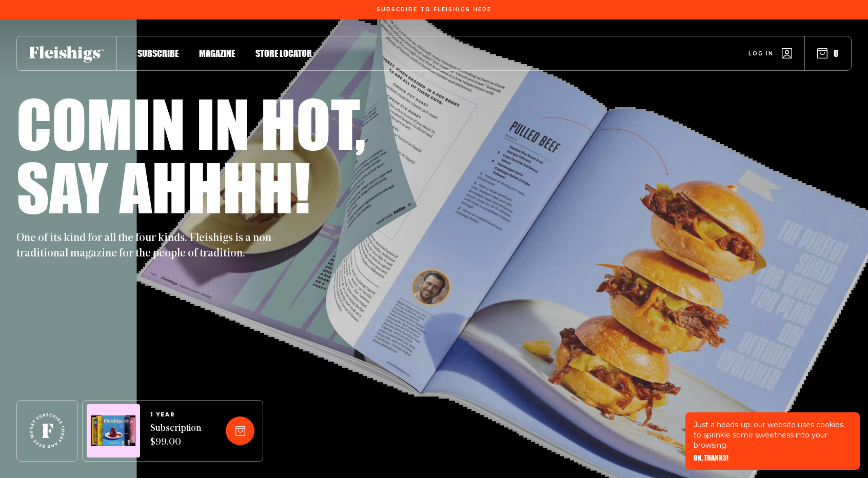  I want to click on a: Store locator, so click(284, 53).